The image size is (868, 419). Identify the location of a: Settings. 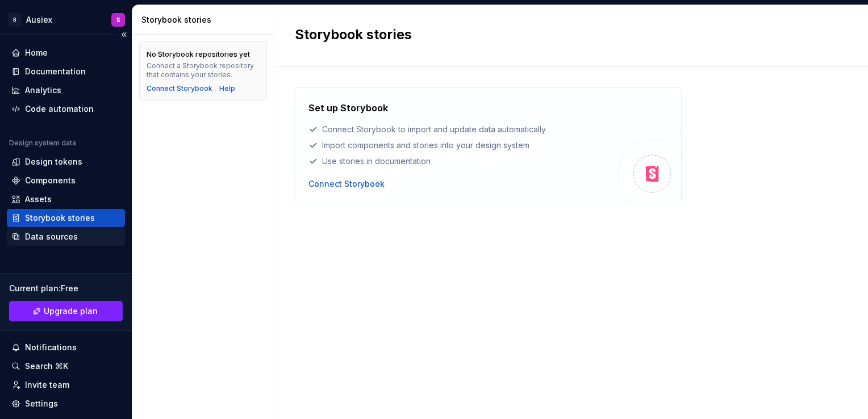
(66, 404).